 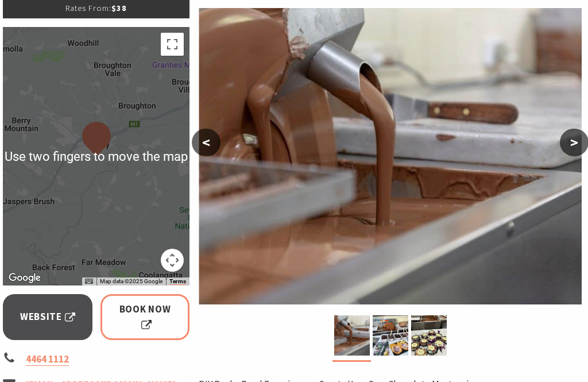 What do you see at coordinates (391, 335) in the screenshot?
I see `img: Chocolate Education. The Treat Factory.` at bounding box center [391, 335].